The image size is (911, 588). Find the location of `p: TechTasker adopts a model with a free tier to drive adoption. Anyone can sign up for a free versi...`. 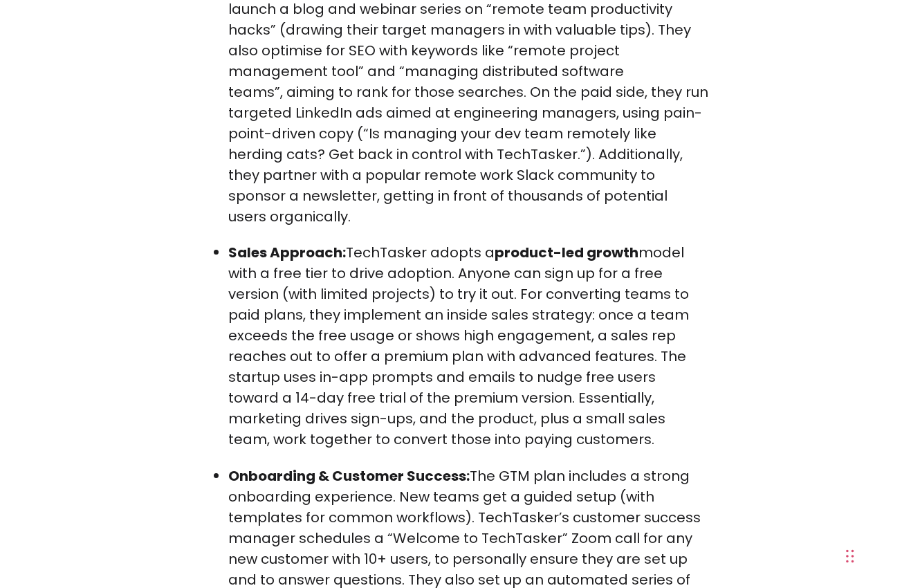

p: TechTasker adopts a model with a free tier to drive adoption. Anyone can sign up for a free versi... is located at coordinates (468, 346).